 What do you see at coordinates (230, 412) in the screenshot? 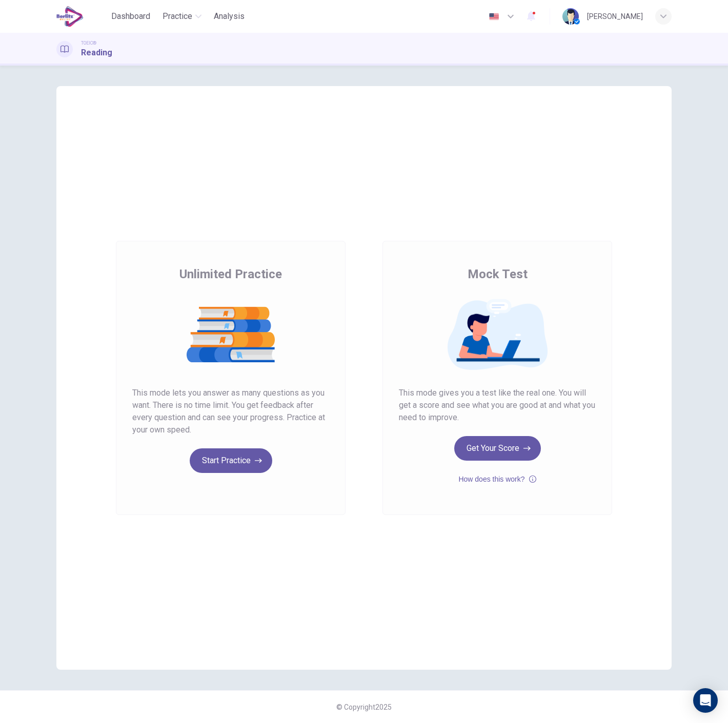
I see `span: This mode lets you answer as many questions as you want. There is no time limit. You get feedback...` at bounding box center [230, 412].